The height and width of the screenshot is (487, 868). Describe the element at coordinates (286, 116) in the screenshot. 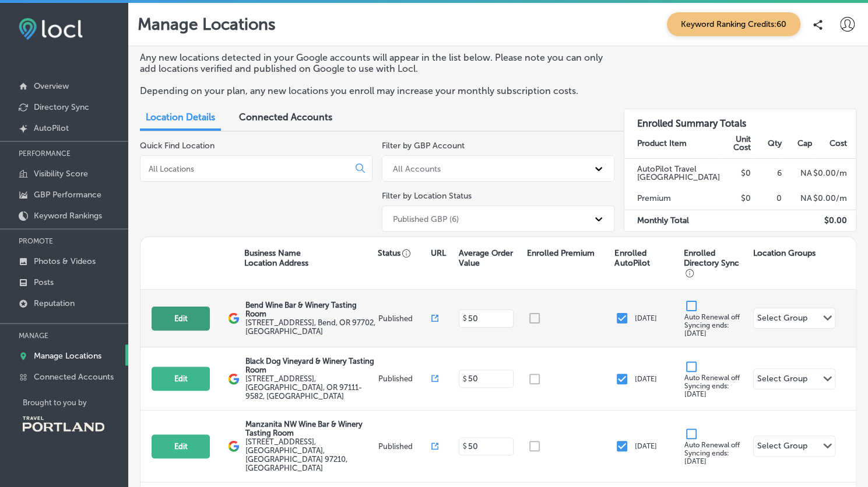

I see `span: Connected Accounts` at that location.